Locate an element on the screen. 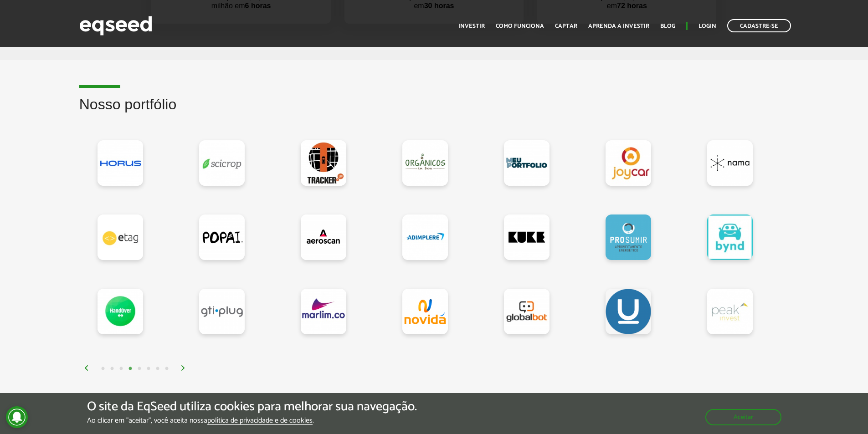 The height and width of the screenshot is (434, 868). button: 6 of 4 is located at coordinates (148, 369).